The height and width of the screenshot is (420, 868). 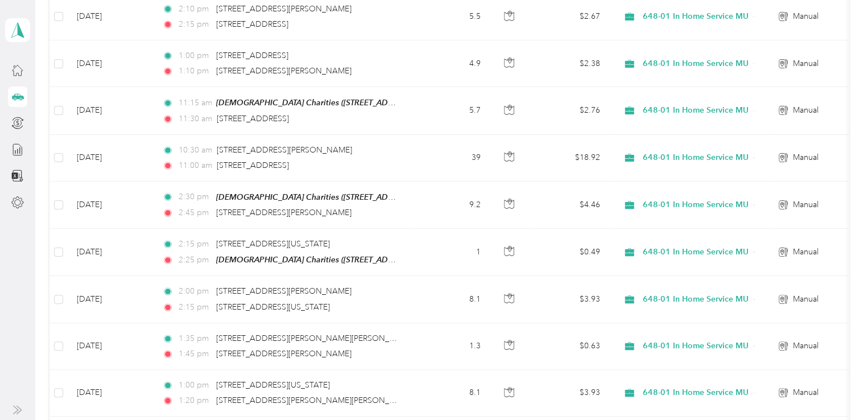 I want to click on td: 4.9, so click(x=452, y=64).